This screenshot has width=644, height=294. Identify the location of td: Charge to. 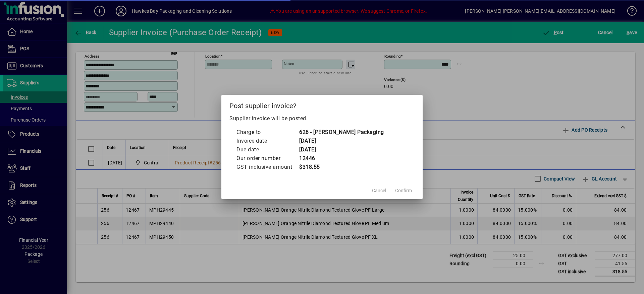
(267, 133).